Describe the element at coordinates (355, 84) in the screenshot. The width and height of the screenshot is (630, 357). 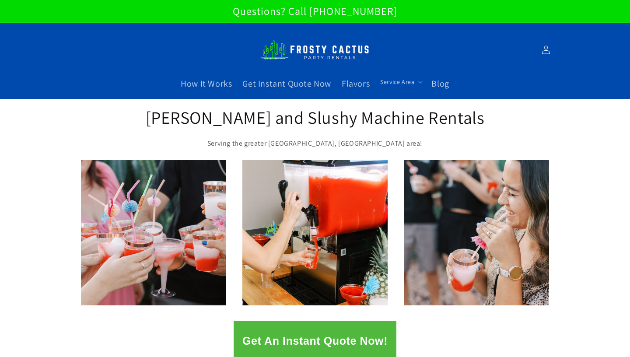
I see `span: Flavors` at that location.